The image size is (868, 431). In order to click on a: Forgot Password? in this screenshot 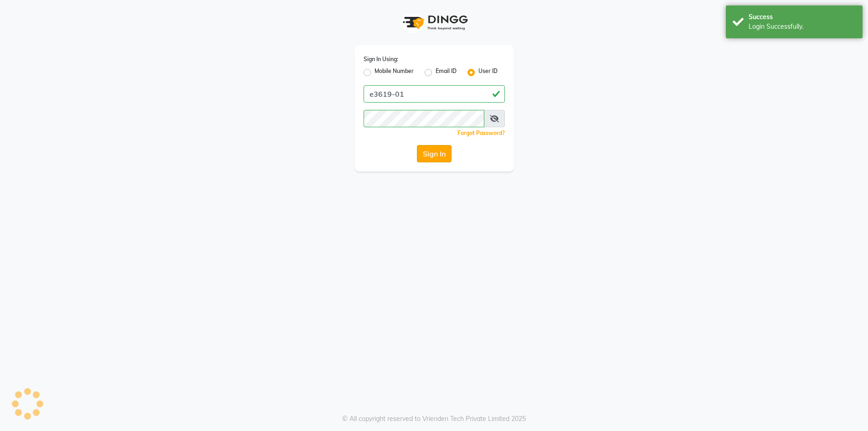, I will do `click(481, 132)`.